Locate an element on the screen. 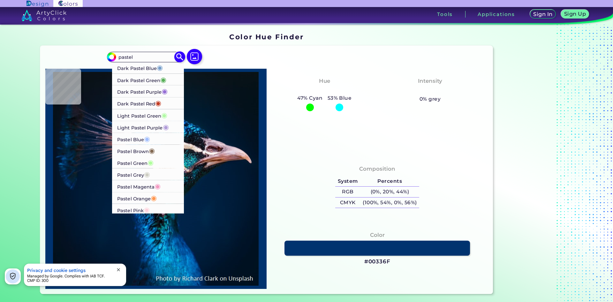  h5: (100%, 54%, 0%, 56%) is located at coordinates (389, 202).